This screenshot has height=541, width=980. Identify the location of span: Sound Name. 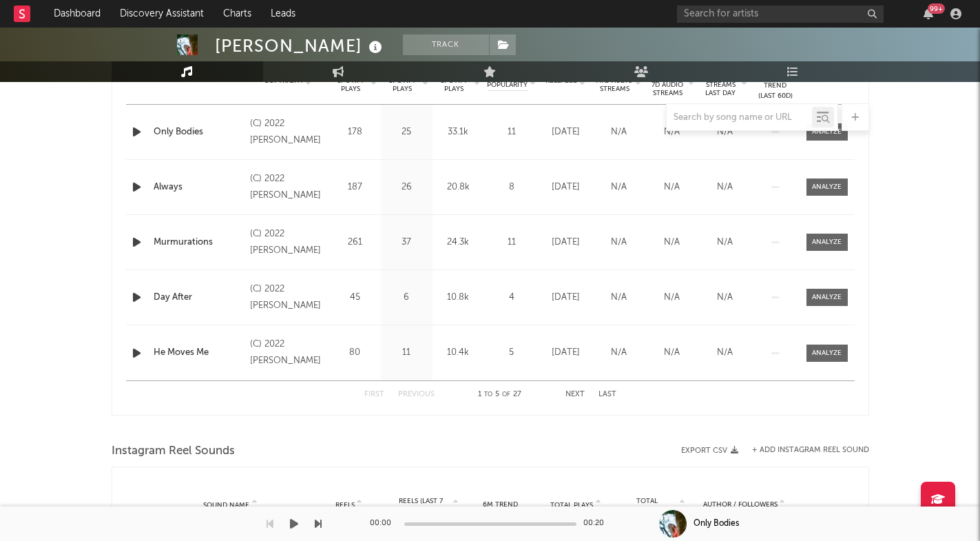
(226, 505).